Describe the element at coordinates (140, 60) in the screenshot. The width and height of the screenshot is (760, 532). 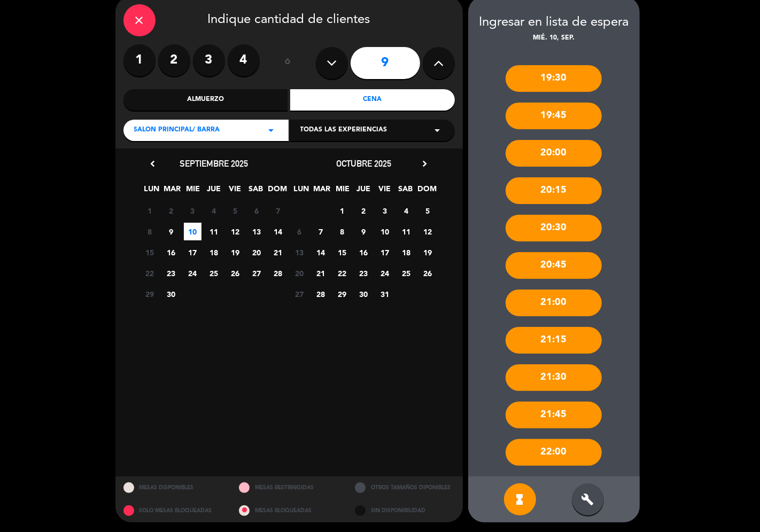
I see `label: 1` at that location.